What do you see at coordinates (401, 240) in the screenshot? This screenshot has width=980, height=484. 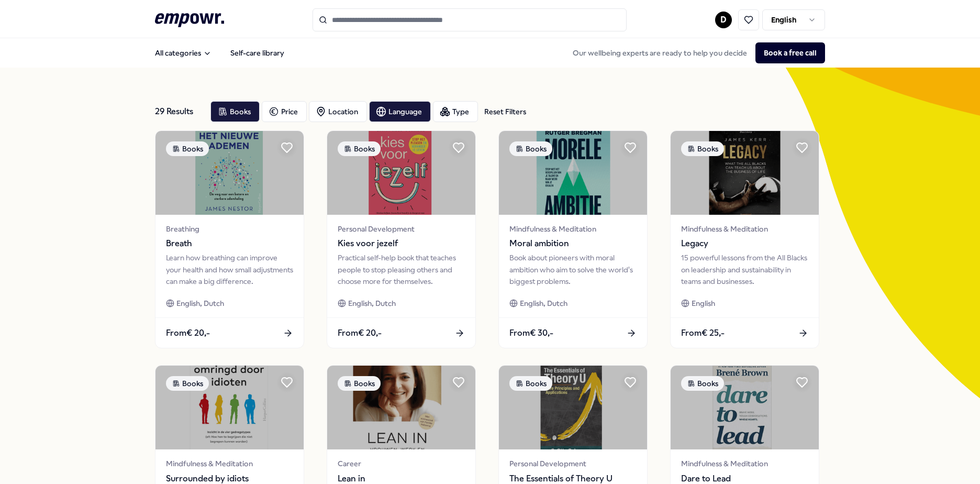 I see `a: package imageBooksPersonal DevelopmentKies voor jezelfPractical self-help book that teaches peopl...` at bounding box center [401, 240].